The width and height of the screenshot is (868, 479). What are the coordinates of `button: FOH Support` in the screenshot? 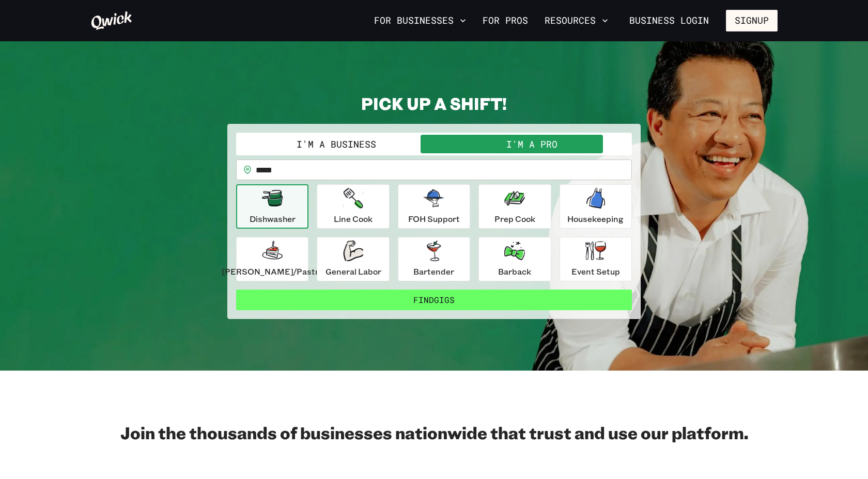 It's located at (434, 206).